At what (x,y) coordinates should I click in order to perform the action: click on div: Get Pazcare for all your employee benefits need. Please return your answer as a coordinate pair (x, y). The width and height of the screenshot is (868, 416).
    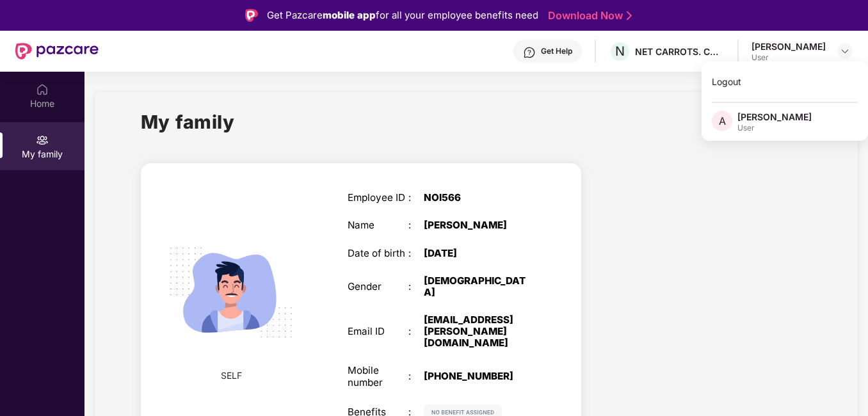
    Looking at the image, I should click on (403, 16).